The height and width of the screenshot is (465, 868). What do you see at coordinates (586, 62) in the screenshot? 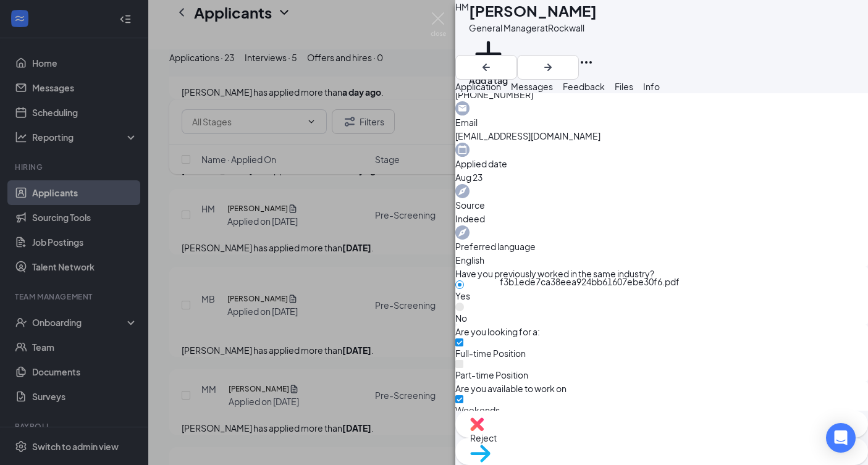
I see `svg: Ellipses` at bounding box center [586, 62].